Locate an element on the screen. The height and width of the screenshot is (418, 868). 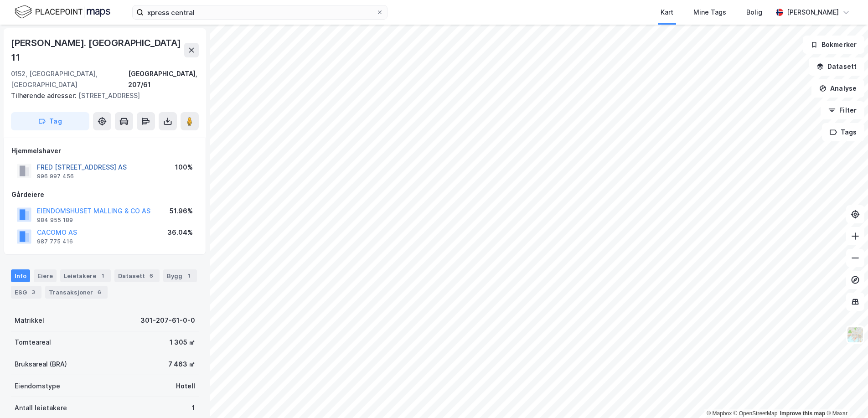
div: Bolig is located at coordinates (754, 12).